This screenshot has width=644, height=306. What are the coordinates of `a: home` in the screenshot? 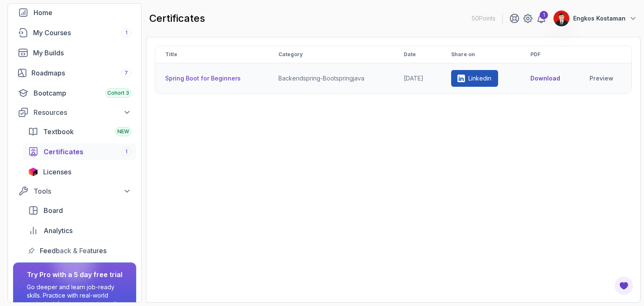 It's located at (75, 12).